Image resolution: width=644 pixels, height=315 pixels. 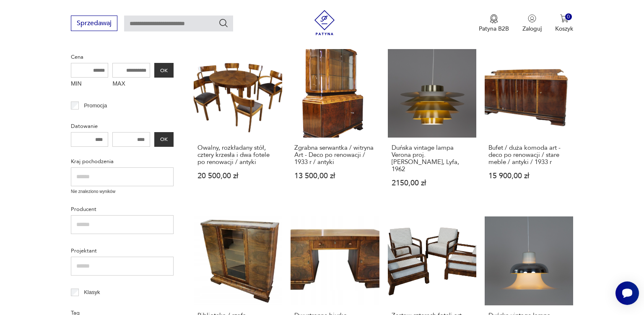 I want to click on img: Ikona medalu, so click(x=494, y=19).